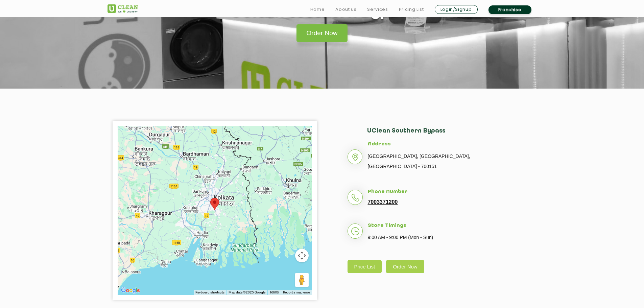 This screenshot has width=644, height=308. I want to click on a: About us, so click(346, 9).